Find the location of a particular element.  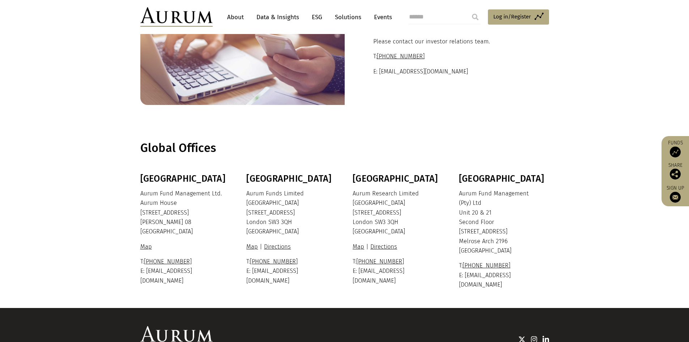

p: Please contact our investor relations team. is located at coordinates (446, 42).